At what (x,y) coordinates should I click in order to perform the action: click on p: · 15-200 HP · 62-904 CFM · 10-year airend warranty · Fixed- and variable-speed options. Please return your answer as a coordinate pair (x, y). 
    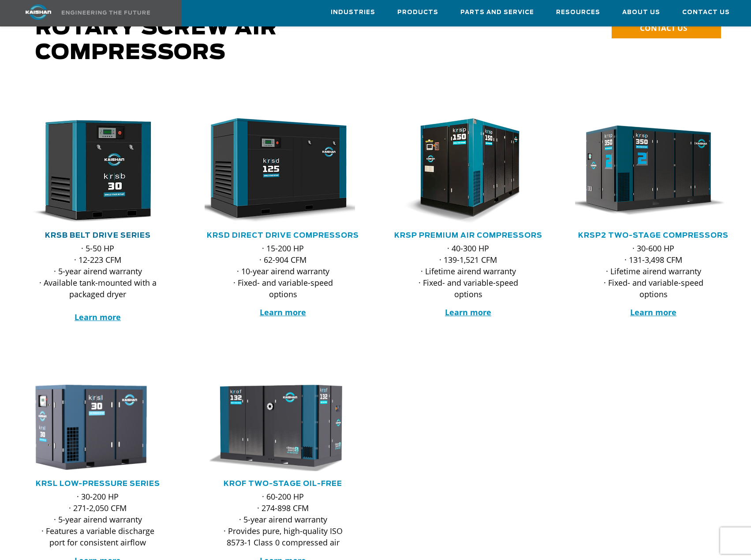
    Looking at the image, I should click on (283, 271).